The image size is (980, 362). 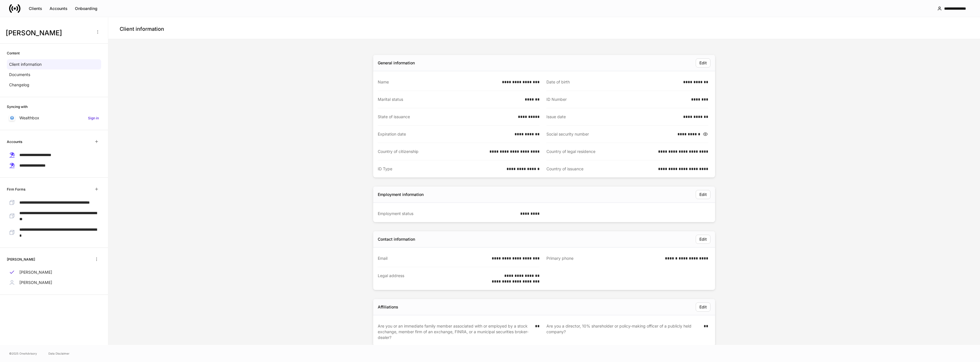 What do you see at coordinates (54, 85) in the screenshot?
I see `a: Changelog` at bounding box center [54, 85].